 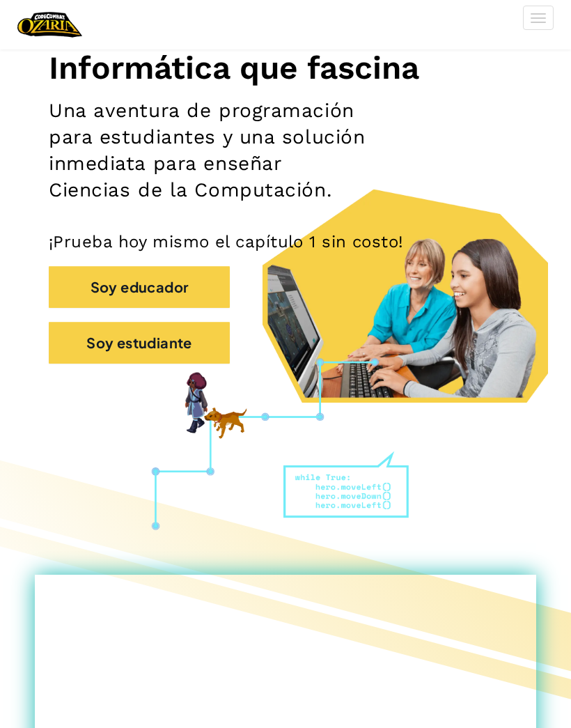 What do you see at coordinates (286, 67) in the screenshot?
I see `h1: Informática que fascina` at bounding box center [286, 67].